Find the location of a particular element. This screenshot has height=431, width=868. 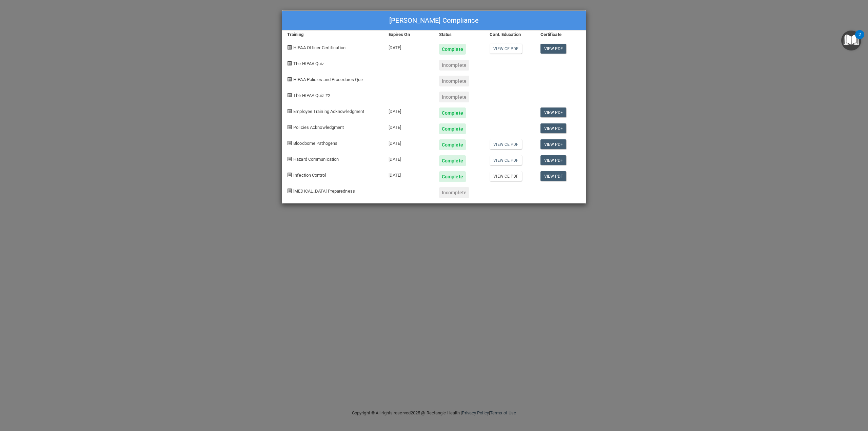

div: Certificate is located at coordinates (560, 34).